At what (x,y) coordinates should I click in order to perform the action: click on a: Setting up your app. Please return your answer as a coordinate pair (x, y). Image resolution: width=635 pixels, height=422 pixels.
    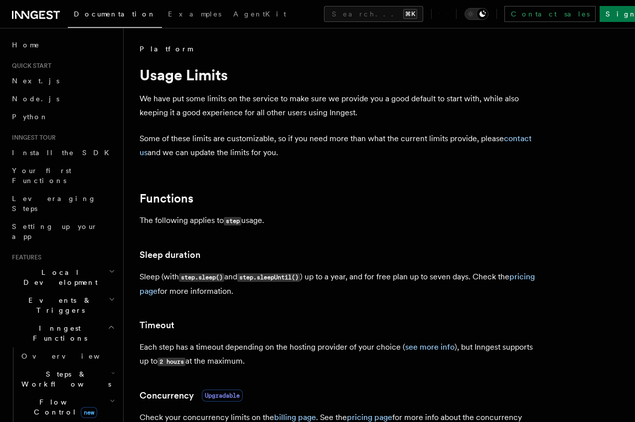
    Looking at the image, I should click on (62, 231).